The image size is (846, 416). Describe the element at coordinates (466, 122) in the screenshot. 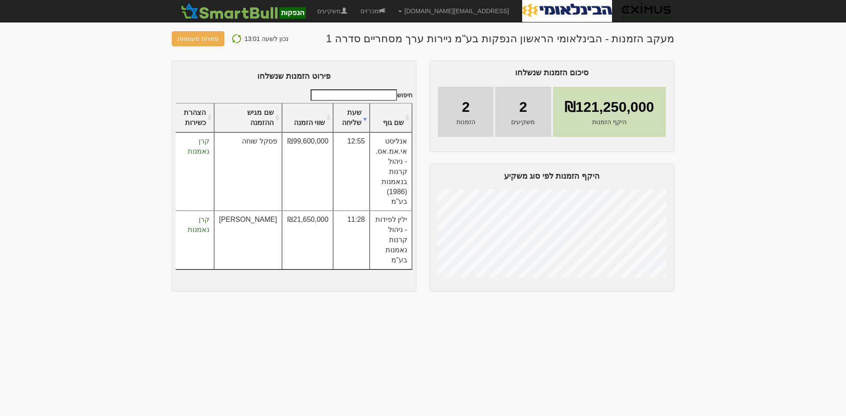

I see `span: הזמנות` at that location.